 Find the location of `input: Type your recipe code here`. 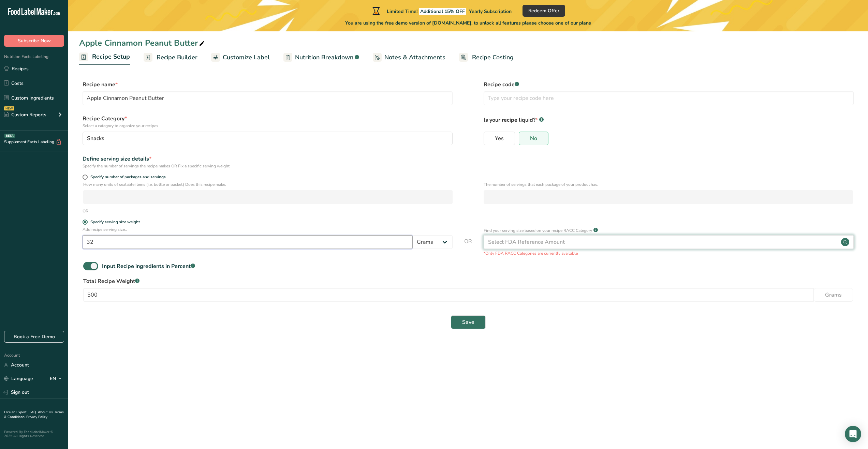

input: Type your recipe code here is located at coordinates (668, 98).